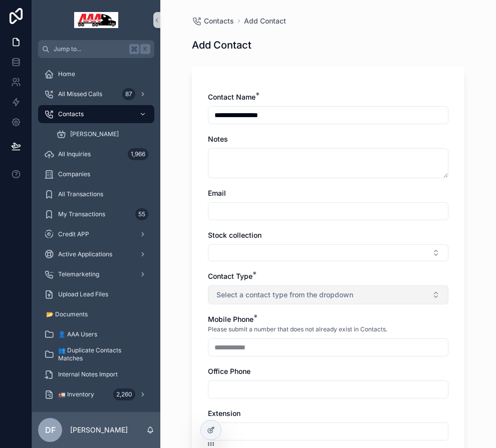 Image resolution: width=496 pixels, height=448 pixels. What do you see at coordinates (124, 394) in the screenshot?
I see `div: 2,260` at bounding box center [124, 394].